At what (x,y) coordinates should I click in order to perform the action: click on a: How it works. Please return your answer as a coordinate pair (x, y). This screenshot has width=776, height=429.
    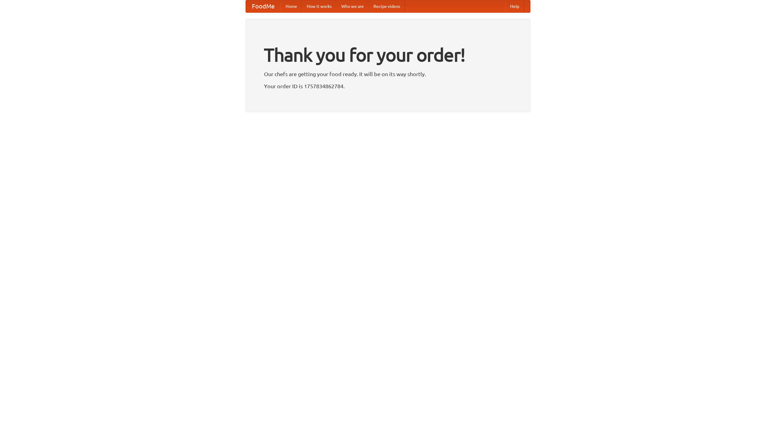
    Looking at the image, I should click on (319, 6).